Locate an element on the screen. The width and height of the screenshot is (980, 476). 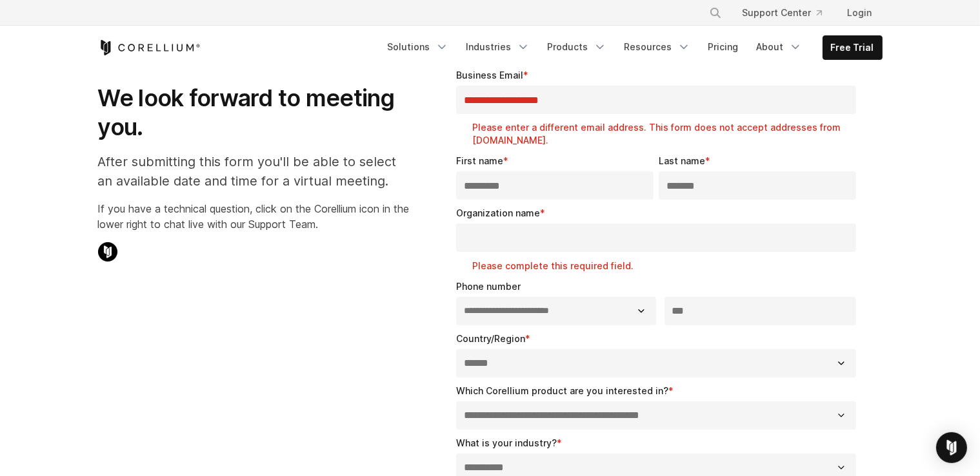
a: Products is located at coordinates (576, 47).